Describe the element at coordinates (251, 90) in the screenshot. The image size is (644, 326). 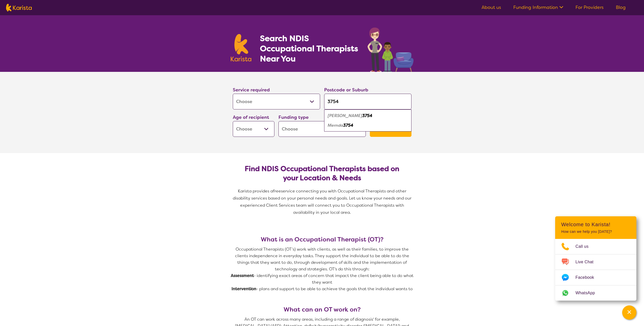
I see `label: Service required` at that location.